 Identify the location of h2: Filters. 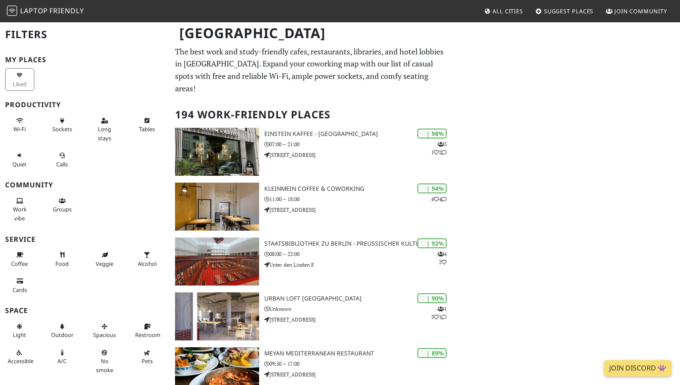
(85, 34).